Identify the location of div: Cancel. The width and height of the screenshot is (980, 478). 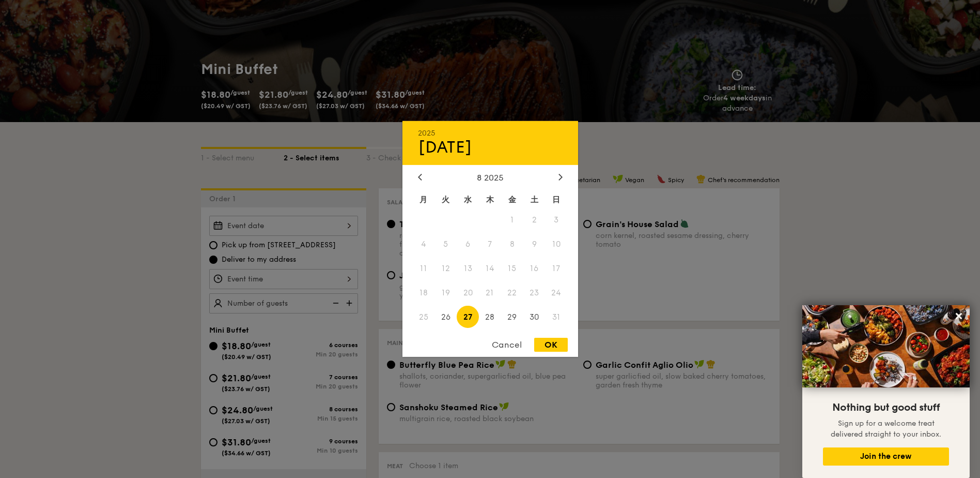
(507, 345).